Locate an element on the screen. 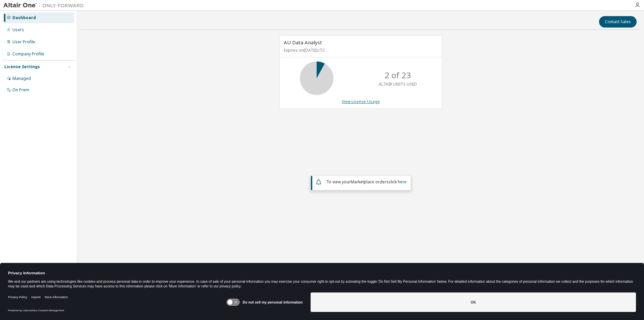 Image resolution: width=644 pixels, height=320 pixels. button: Contact Sales is located at coordinates (618, 22).